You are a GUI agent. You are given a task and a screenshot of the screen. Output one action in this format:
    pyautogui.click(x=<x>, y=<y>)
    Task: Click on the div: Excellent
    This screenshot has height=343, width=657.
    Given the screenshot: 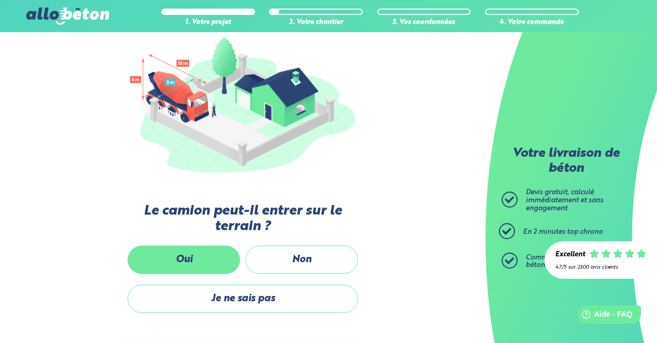 What is the action you would take?
    pyautogui.click(x=570, y=255)
    